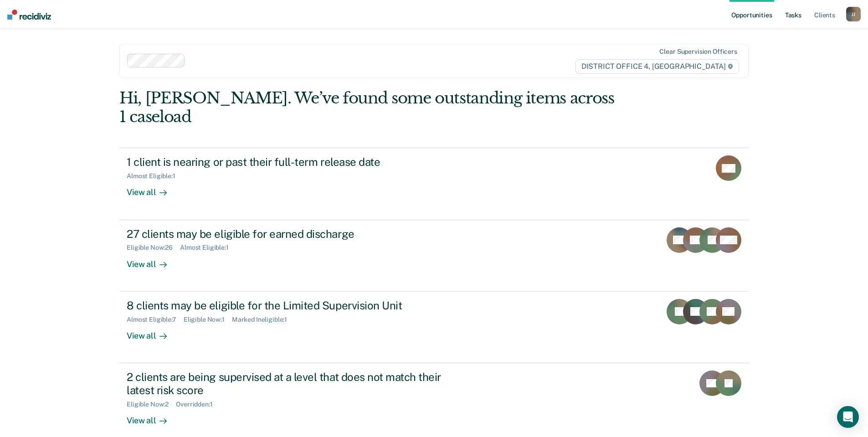  I want to click on div: Eligible Now : 2, so click(152, 404).